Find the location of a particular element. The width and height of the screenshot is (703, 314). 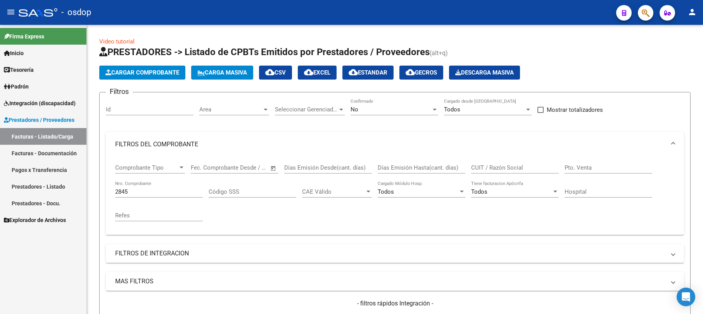

mat-expansion-panel-header: MAS FILTROS is located at coordinates (395, 281).